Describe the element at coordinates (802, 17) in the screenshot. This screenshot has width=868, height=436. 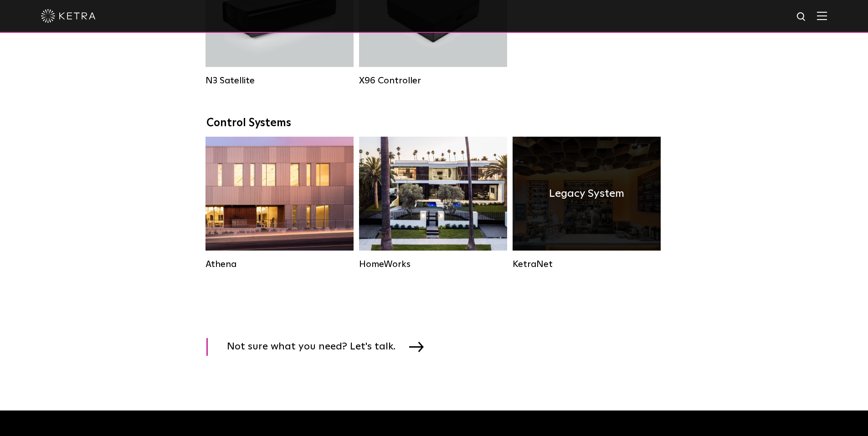
I see `img: search icon` at that location.